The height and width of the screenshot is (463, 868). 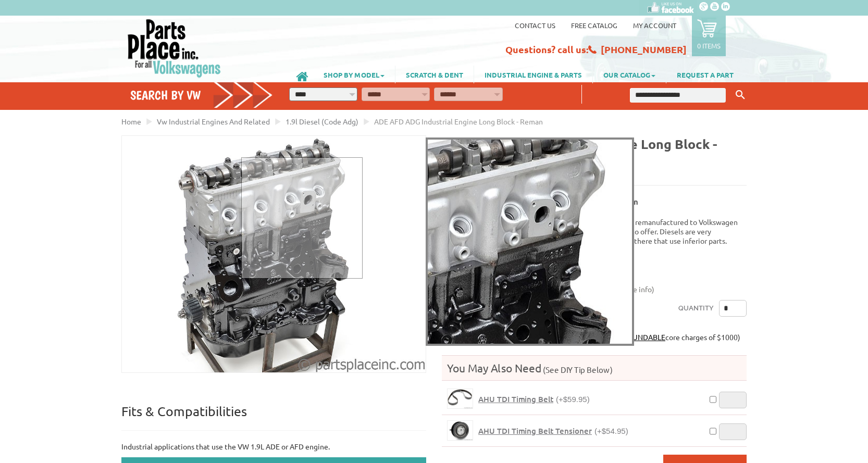 I want to click on a: SHOP BY MODEL, so click(x=354, y=75).